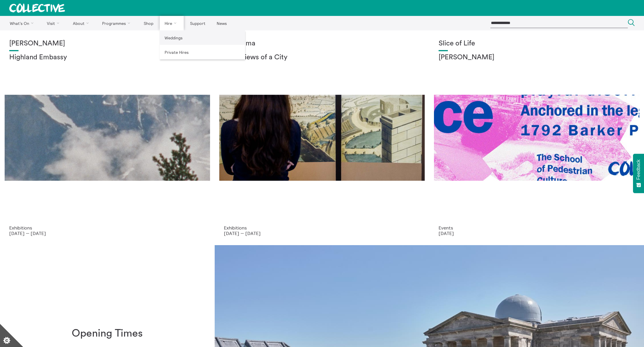 The width and height of the screenshot is (644, 347). Describe the element at coordinates (202, 38) in the screenshot. I see `a: Weddings` at that location.